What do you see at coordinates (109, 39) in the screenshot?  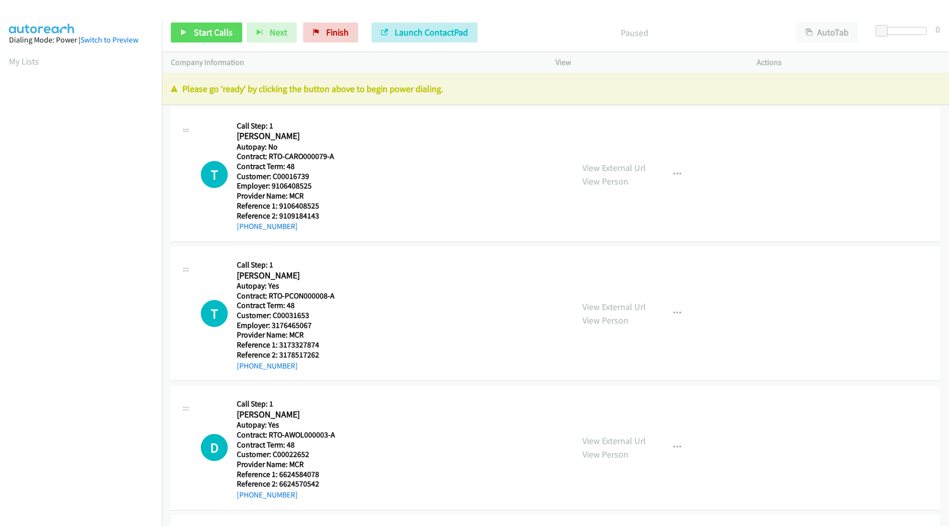 I see `a: Switch to Preview` at bounding box center [109, 39].